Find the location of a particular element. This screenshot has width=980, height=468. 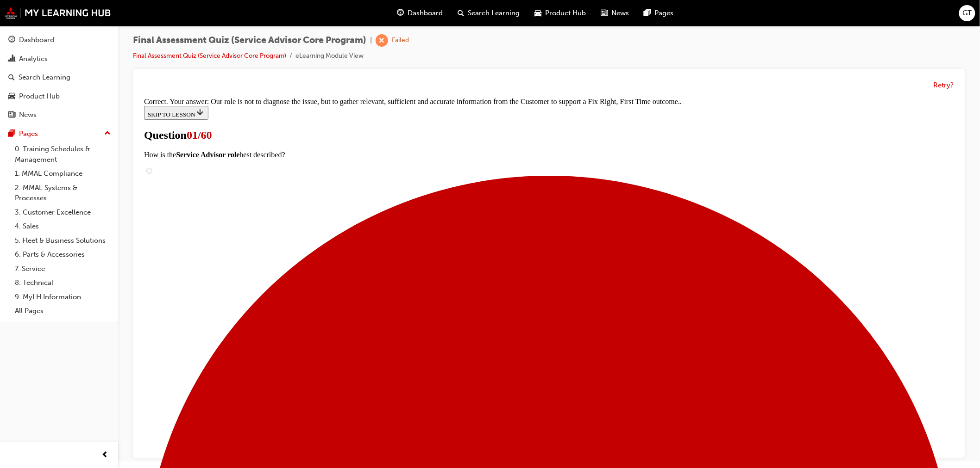

button: DashboardAnalyticsSearch LearningProduct HubNews is located at coordinates (59, 77).